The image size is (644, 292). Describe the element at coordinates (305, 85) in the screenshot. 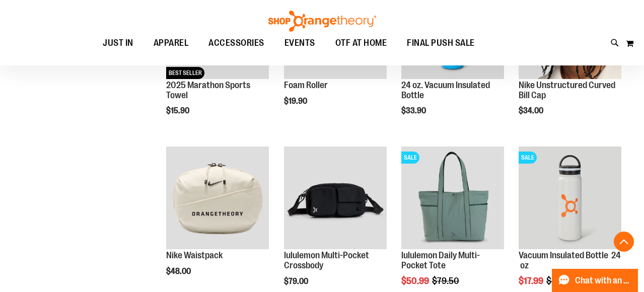

I see `a: Foam Roller` at that location.